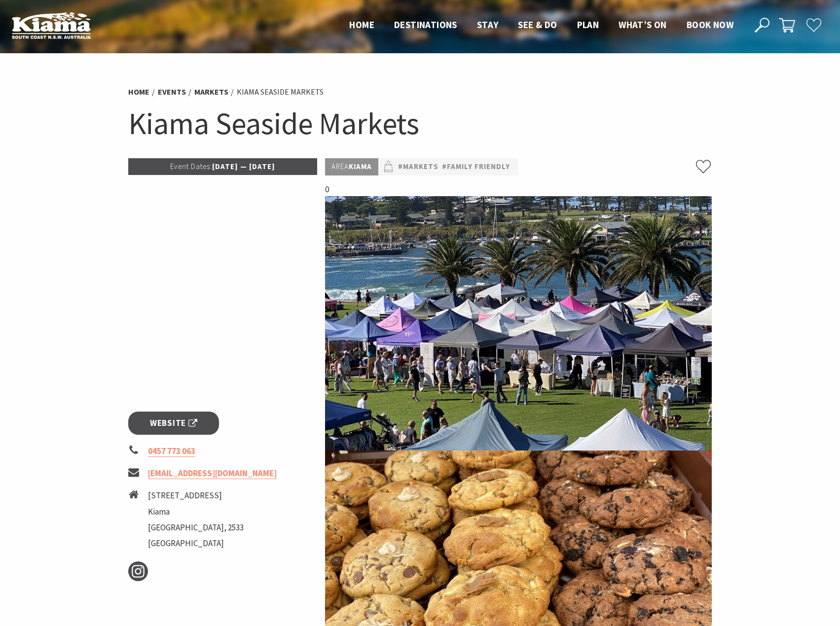 The width and height of the screenshot is (840, 626). I want to click on span: Destinations, so click(426, 24).